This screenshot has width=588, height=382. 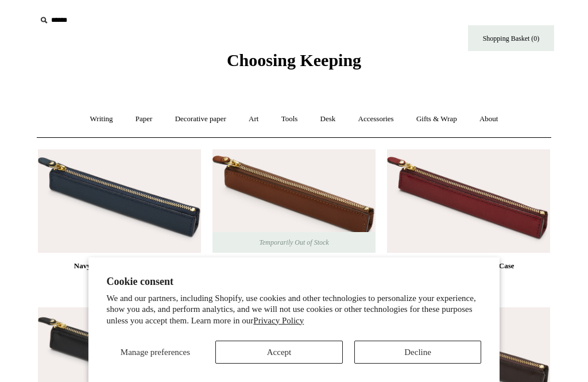 What do you see at coordinates (511, 38) in the screenshot?
I see `a: Shopping Basket (0)` at bounding box center [511, 38].